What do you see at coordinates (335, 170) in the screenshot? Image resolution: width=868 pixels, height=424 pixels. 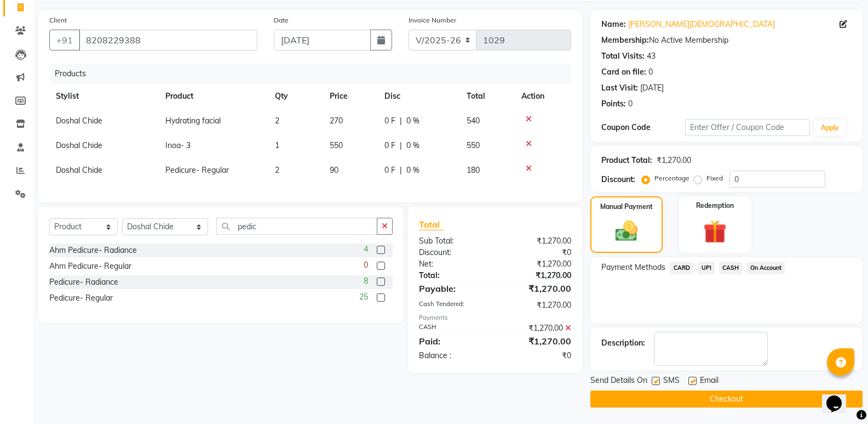 I see `span: 90` at bounding box center [335, 170].